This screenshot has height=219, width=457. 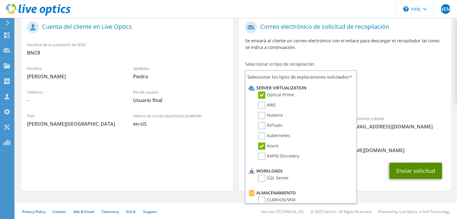 I want to click on li: © 2025 Dell Inc. All Rights Reserved, so click(x=341, y=212).